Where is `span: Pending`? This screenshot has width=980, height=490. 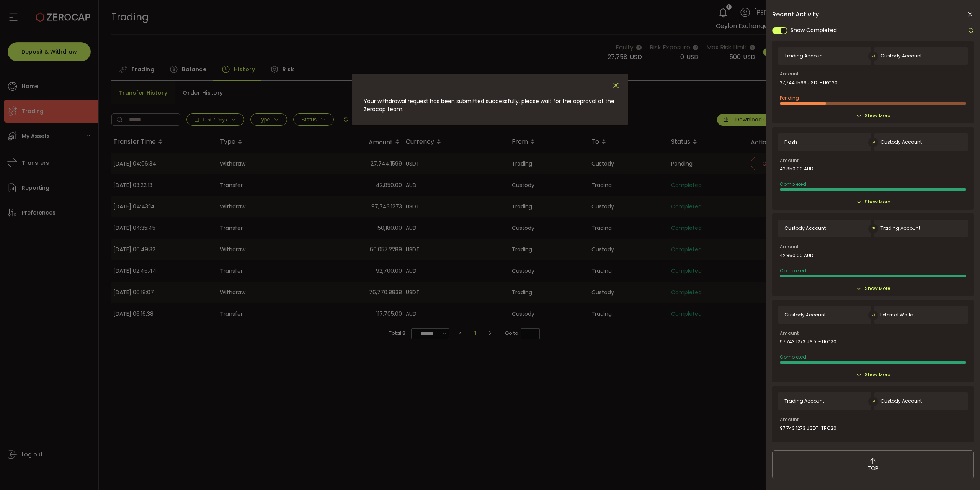 span: Pending is located at coordinates (789, 98).